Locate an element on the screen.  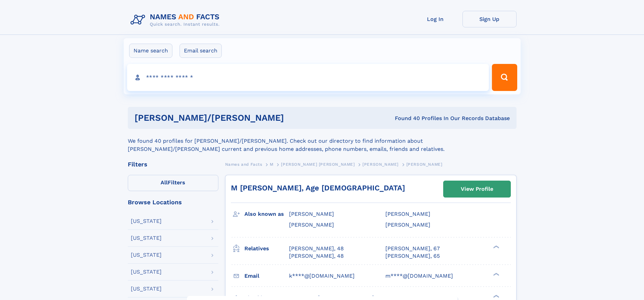
span: M is located at coordinates (272, 164).